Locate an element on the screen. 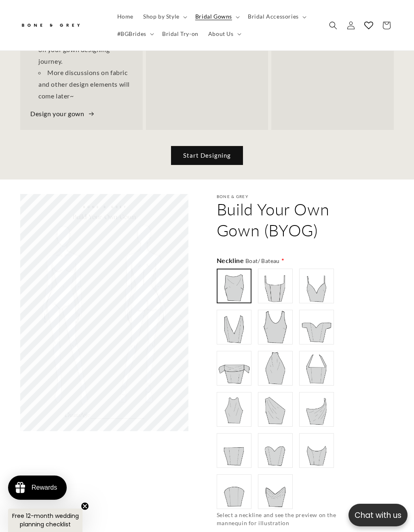 The height and width of the screenshot is (532, 414). img: https://cdn.shopify.com/s/files/1/0750/3832/7081/files/straight_strapless_18c662df-be54-47ef-b3bf... is located at coordinates (234, 451).